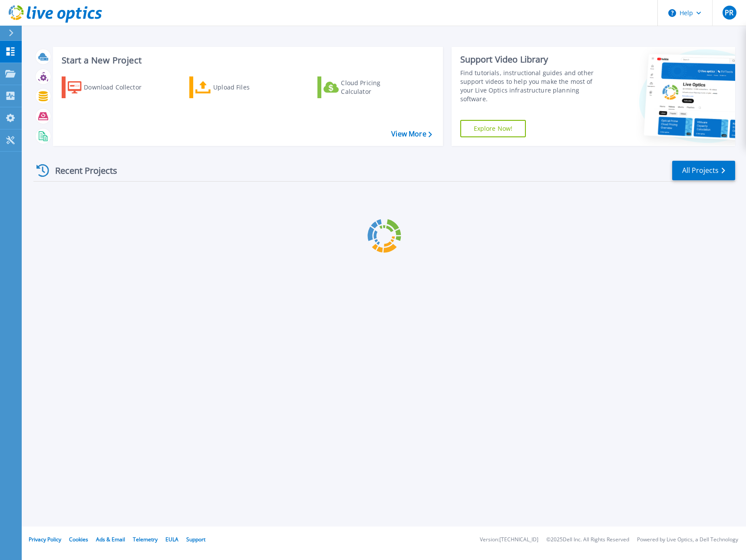 This screenshot has height=560, width=746. I want to click on a: Cookies, so click(79, 539).